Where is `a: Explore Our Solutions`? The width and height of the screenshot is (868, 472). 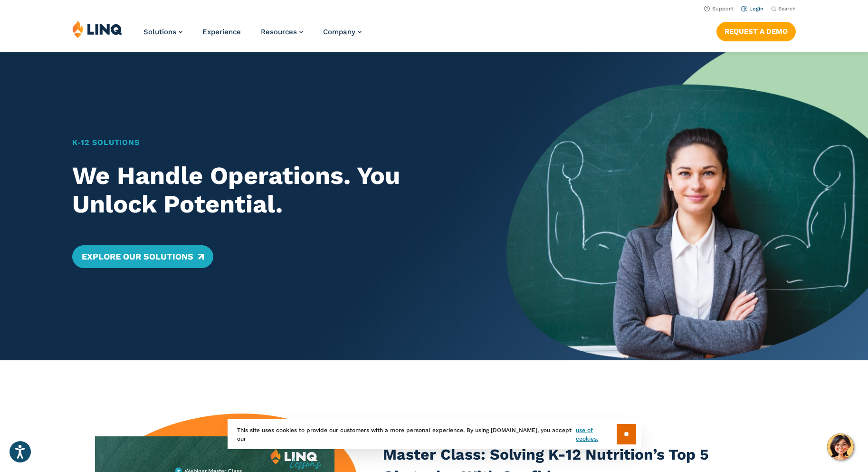
a: Explore Our Solutions is located at coordinates (142, 257).